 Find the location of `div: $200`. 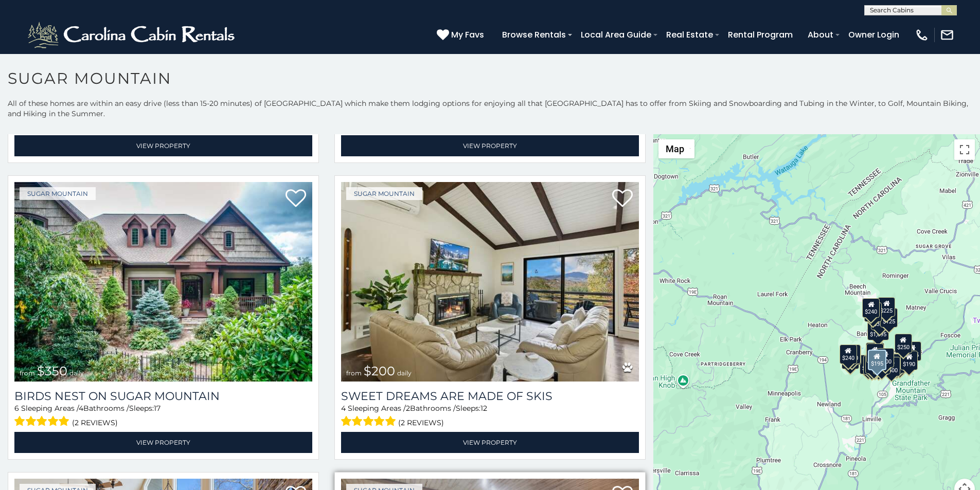

div: $200 is located at coordinates (885, 358).